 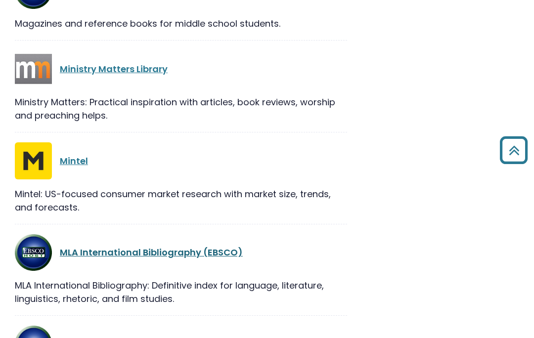 I want to click on div: MLA International Bibliography: Definitive index for language, literature, linguistics, rhetoric,..., so click(x=181, y=293).